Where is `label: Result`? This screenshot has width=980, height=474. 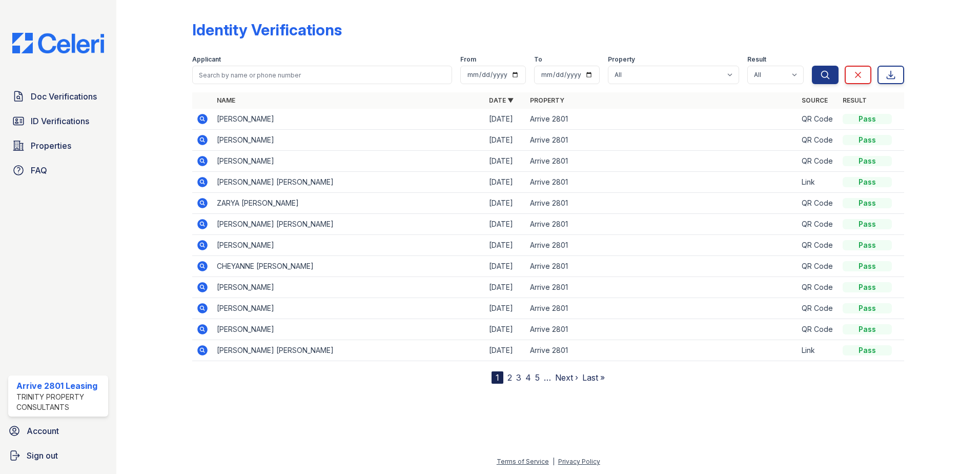 label: Result is located at coordinates (757, 60).